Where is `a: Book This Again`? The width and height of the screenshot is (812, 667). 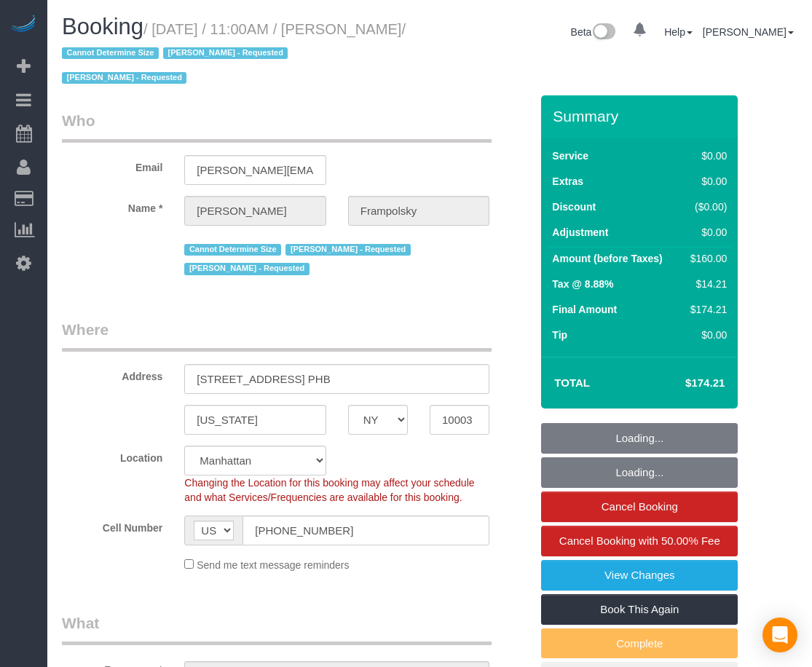 a: Book This Again is located at coordinates (639, 609).